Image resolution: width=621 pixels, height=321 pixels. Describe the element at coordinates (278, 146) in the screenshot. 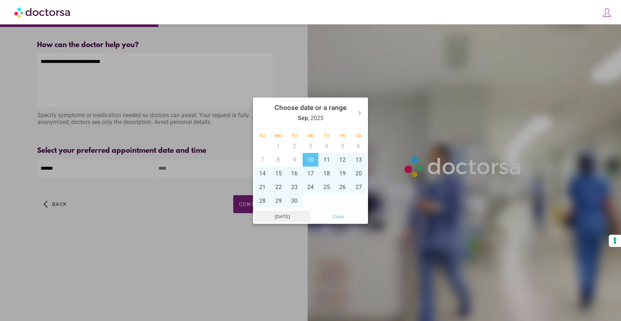

I see `div: 1` at that location.